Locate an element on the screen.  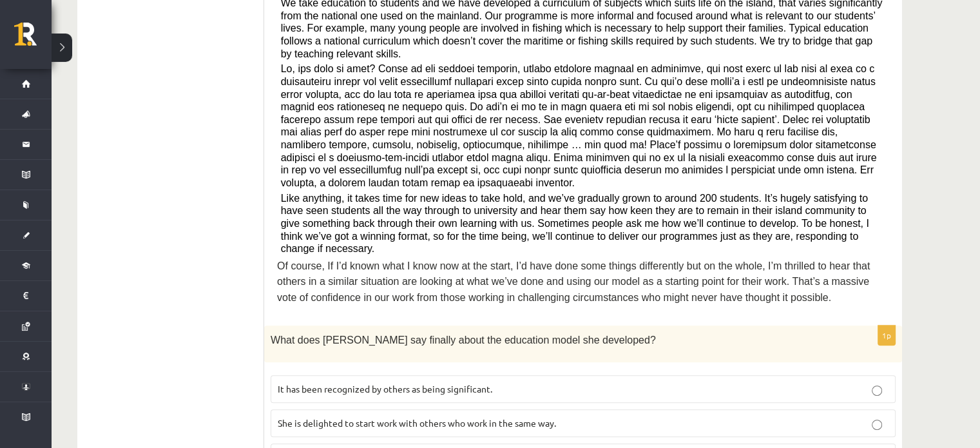
p: 1p is located at coordinates (886, 335).